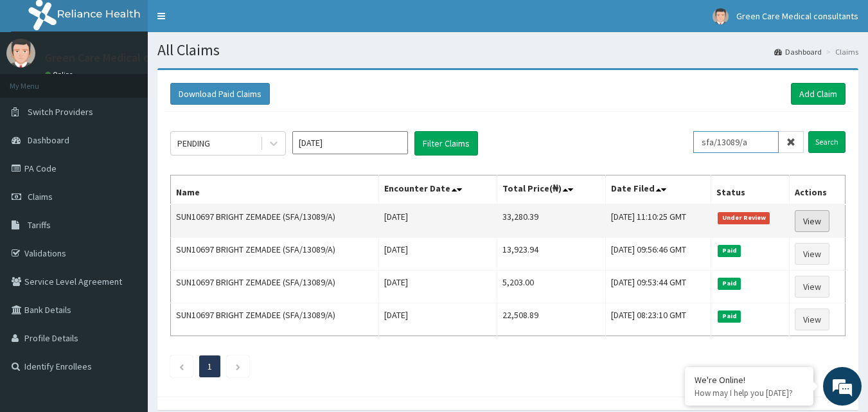  I want to click on th: Status, so click(751, 190).